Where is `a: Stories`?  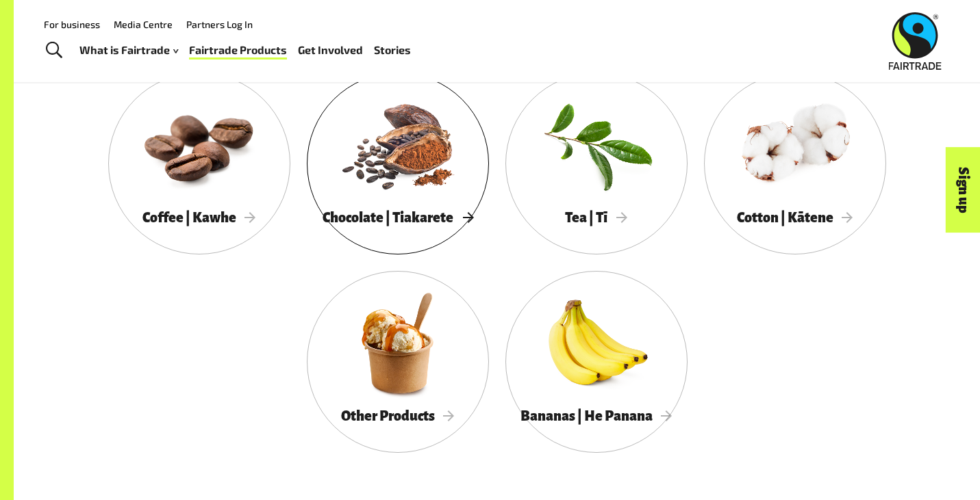
a: Stories is located at coordinates (393, 50).